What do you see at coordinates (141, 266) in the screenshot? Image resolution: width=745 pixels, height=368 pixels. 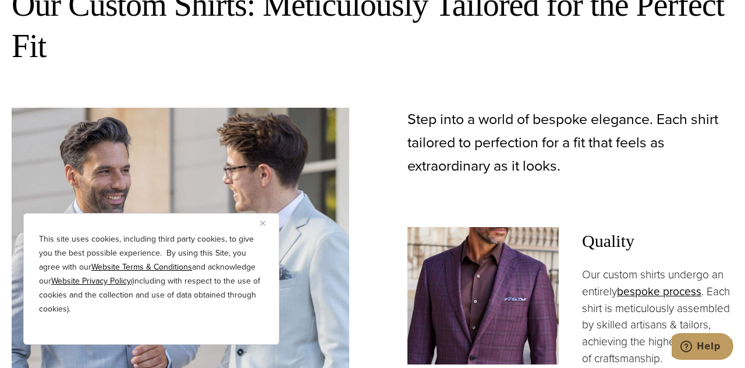 I see `u: Website Terms & Conditions` at bounding box center [141, 266].